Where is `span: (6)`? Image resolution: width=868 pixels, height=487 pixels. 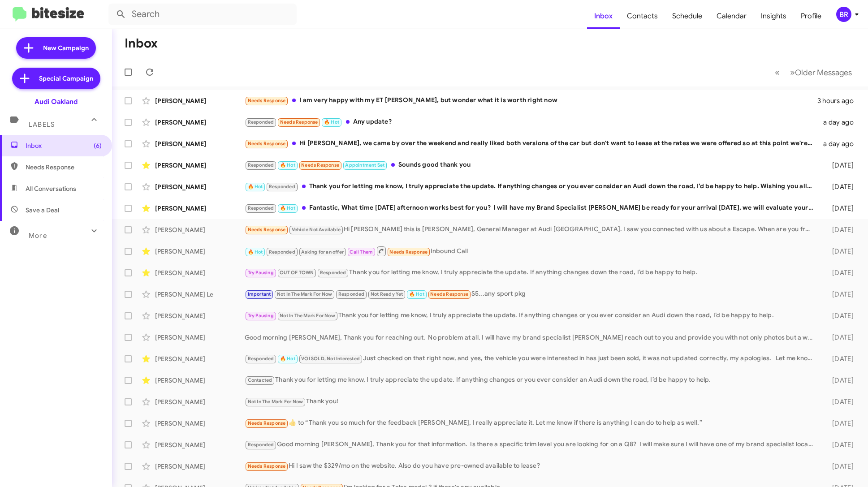 span: (6) is located at coordinates (98, 146).